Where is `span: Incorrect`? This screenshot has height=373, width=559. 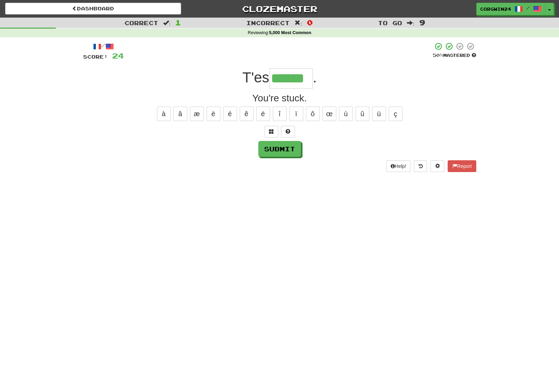
span: Incorrect is located at coordinates (268, 23).